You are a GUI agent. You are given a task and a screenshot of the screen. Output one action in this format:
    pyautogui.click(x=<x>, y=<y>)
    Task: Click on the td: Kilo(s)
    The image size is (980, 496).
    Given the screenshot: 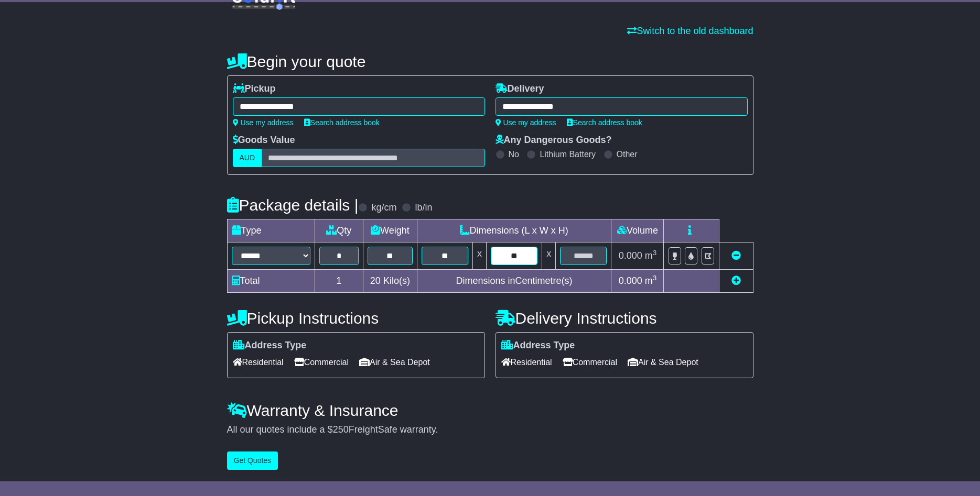 What is the action you would take?
    pyautogui.click(x=390, y=281)
    